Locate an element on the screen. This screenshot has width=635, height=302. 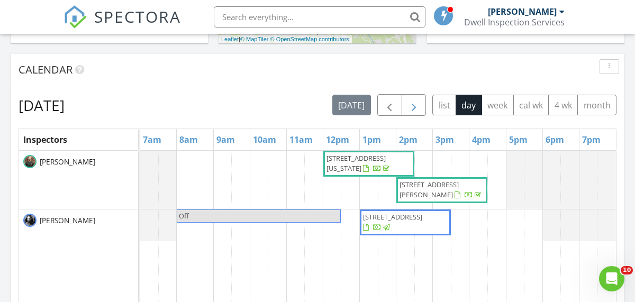
span: 10 is located at coordinates (627, 271).